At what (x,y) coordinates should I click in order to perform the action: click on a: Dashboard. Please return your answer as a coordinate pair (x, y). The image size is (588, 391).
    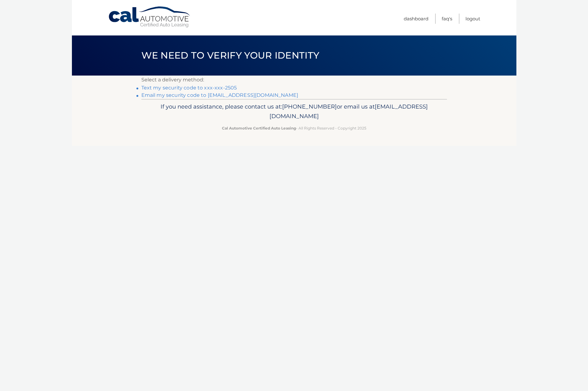
    Looking at the image, I should click on (416, 18).